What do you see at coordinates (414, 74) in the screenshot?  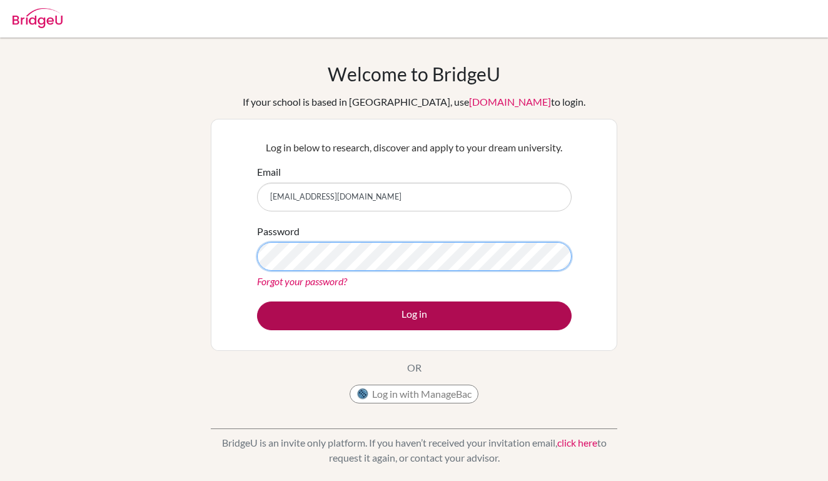 I see `h1: Welcome to BridgeU` at bounding box center [414, 74].